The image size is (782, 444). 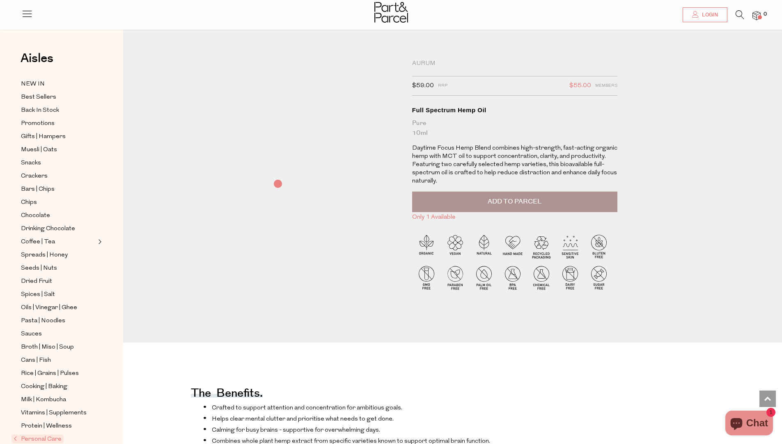 I want to click on img: P_P-ICONS-Live_Bec_V11_Organic.svg, so click(x=427, y=246).